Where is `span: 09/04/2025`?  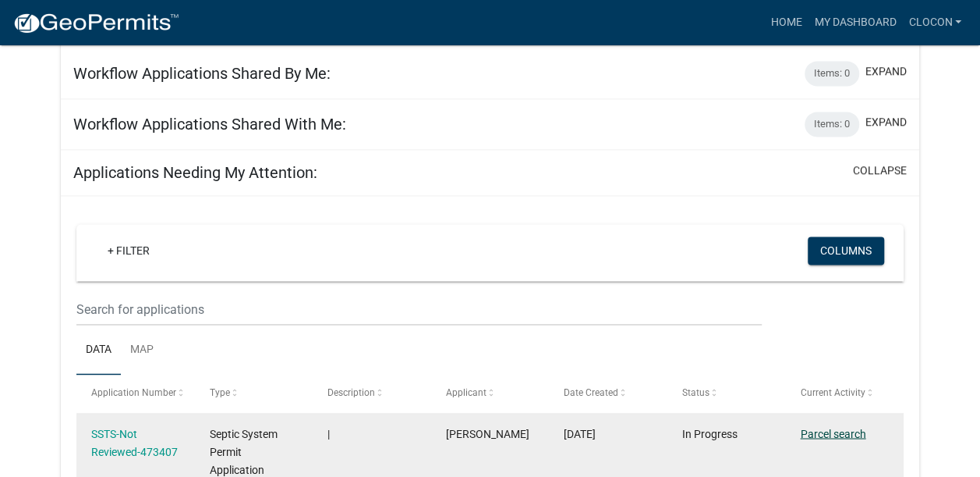 span: 09/04/2025 is located at coordinates (579, 433).